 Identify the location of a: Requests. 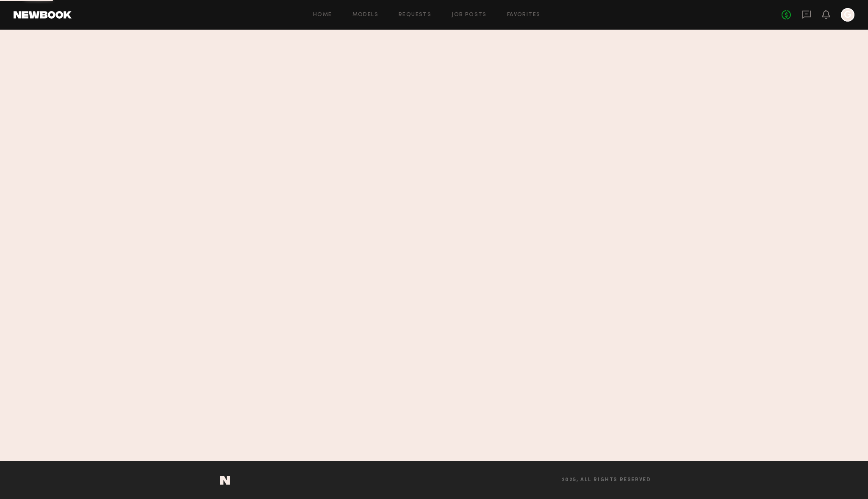
(415, 15).